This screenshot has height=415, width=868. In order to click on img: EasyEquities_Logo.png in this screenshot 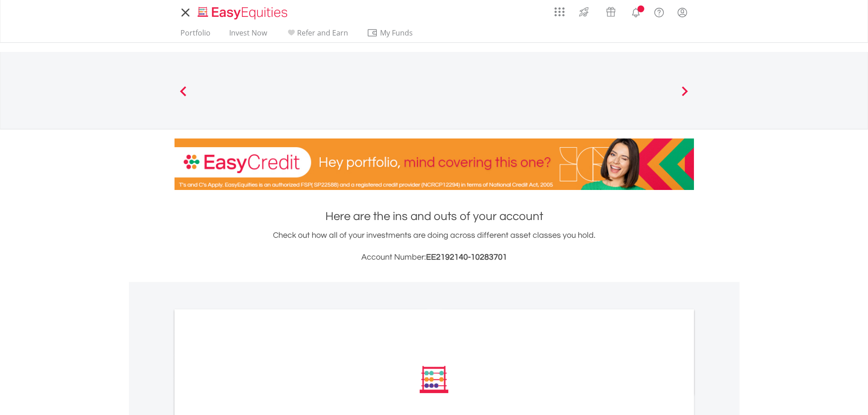, I will do `click(243, 13)`.